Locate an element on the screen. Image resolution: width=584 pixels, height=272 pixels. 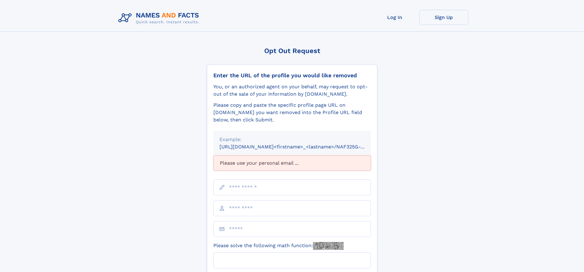
a: Log In is located at coordinates (395, 17).